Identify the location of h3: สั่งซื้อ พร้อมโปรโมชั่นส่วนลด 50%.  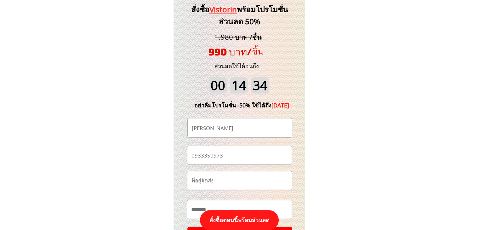
(239, 15).